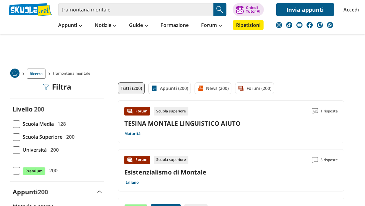 The image size is (365, 206). What do you see at coordinates (169, 88) in the screenshot?
I see `a: Appunti (200)` at bounding box center [169, 88].